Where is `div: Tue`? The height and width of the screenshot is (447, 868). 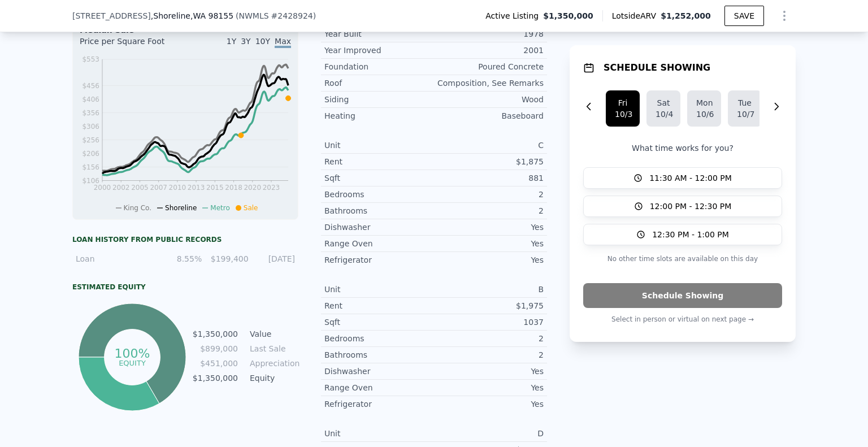
div: Tue is located at coordinates (745, 103).